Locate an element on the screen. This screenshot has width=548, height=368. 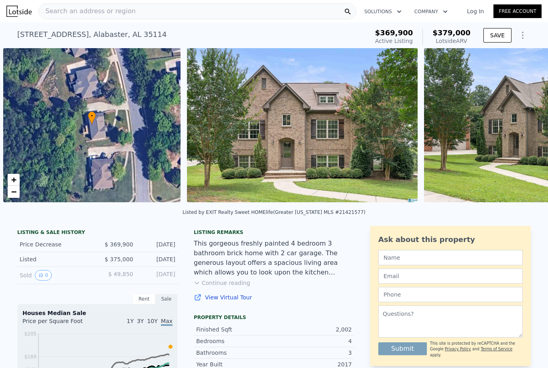
span: $ 369,900 is located at coordinates (119, 244).